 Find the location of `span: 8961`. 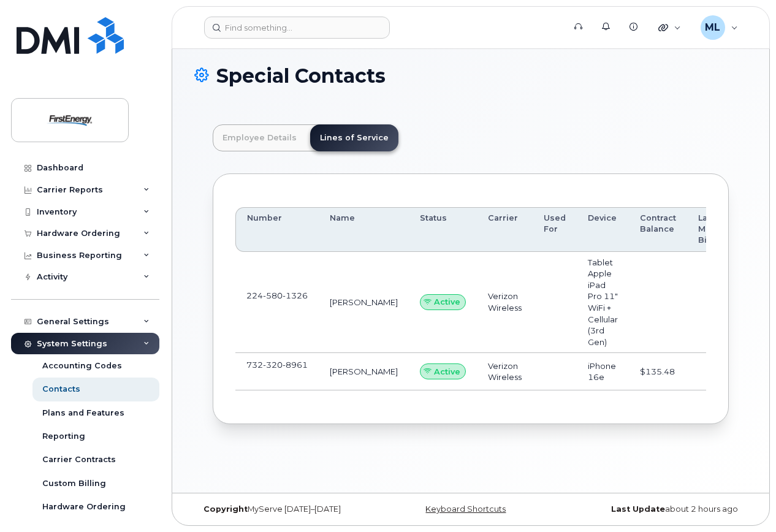

span: 8961 is located at coordinates (295, 365).